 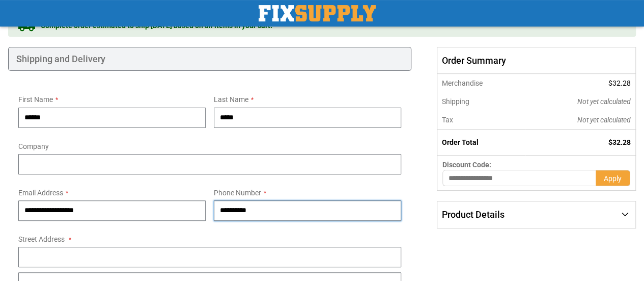 I want to click on span: Email Address, so click(x=41, y=192).